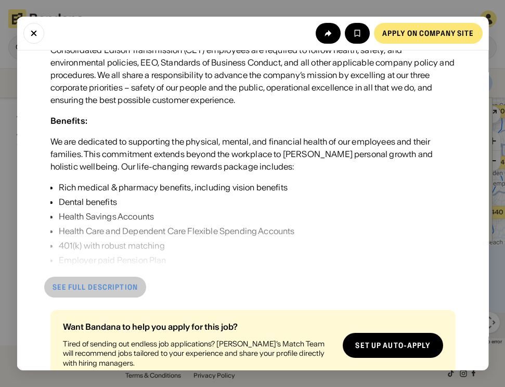 Image resolution: width=505 pixels, height=387 pixels. Describe the element at coordinates (198, 327) in the screenshot. I see `div: Want Bandana to help you apply for this job?` at that location.